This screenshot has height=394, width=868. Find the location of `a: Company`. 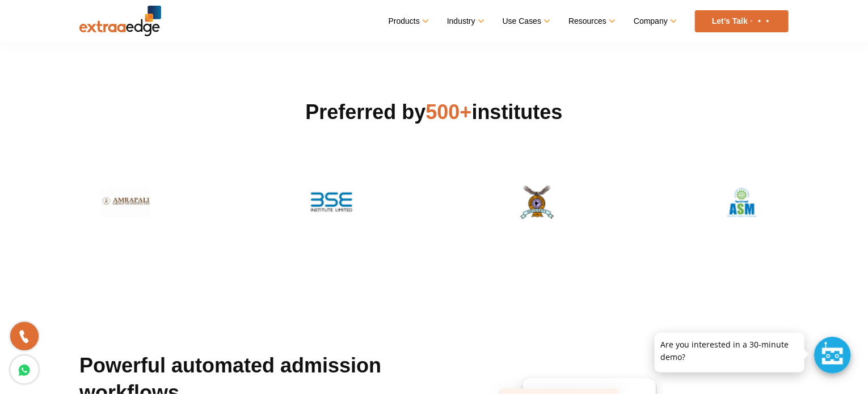

a: Company is located at coordinates (654, 21).